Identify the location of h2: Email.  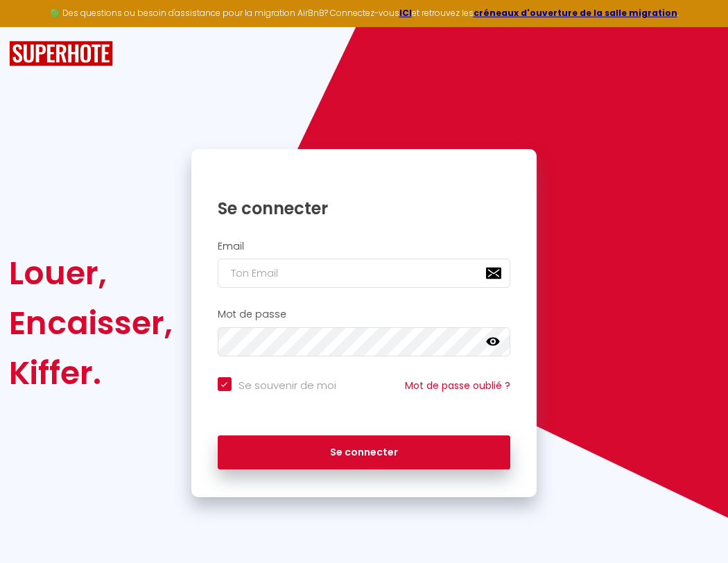
(364, 246).